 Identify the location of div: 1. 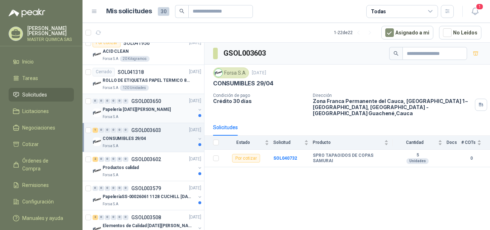
(95, 130).